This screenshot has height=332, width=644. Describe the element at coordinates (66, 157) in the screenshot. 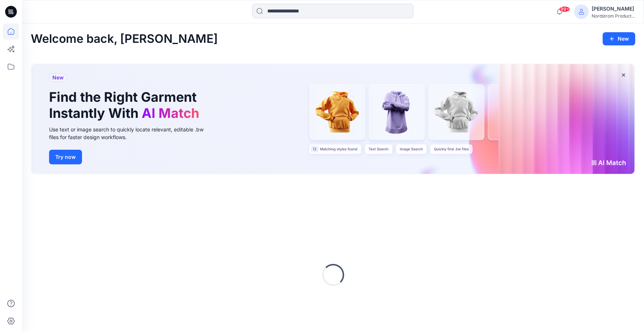

I see `a: Try now` at that location.